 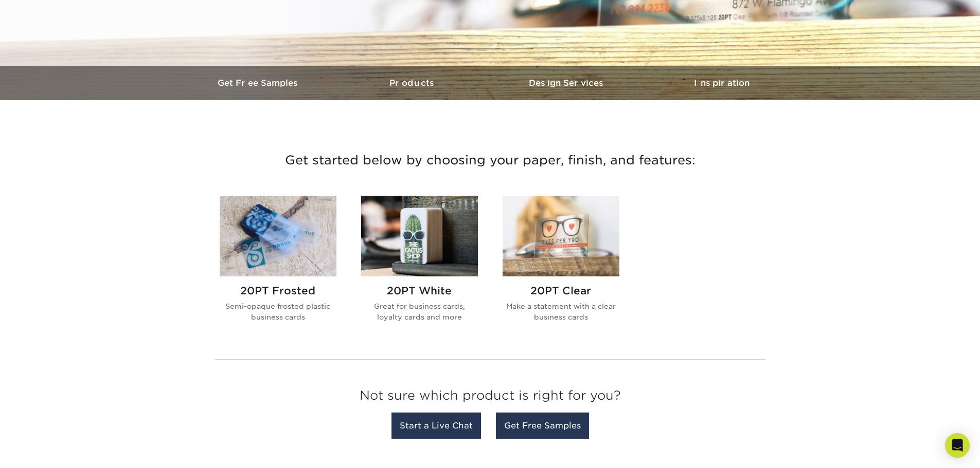 I want to click on a: Products, so click(x=413, y=83).